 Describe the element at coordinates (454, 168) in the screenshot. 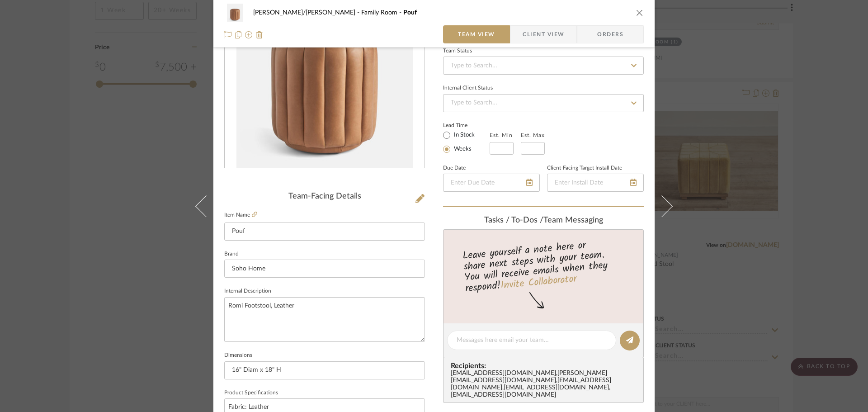

I see `label: Due Date` at that location.